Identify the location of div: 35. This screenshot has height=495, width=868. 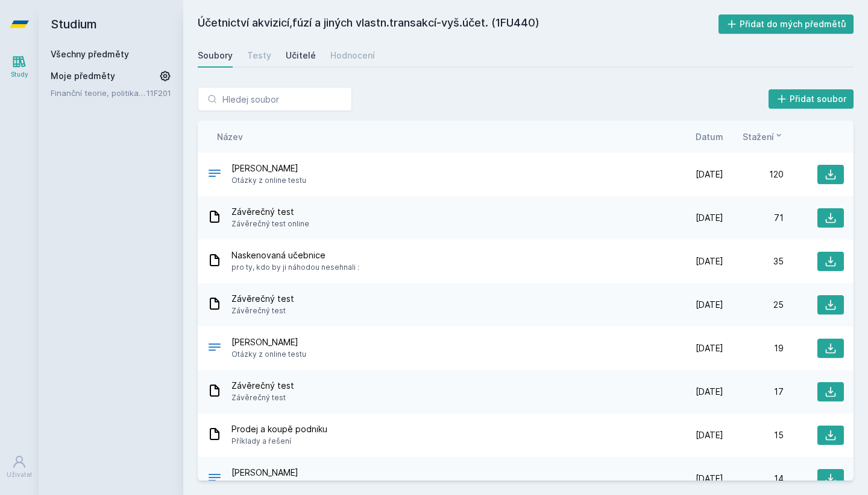
(754, 262).